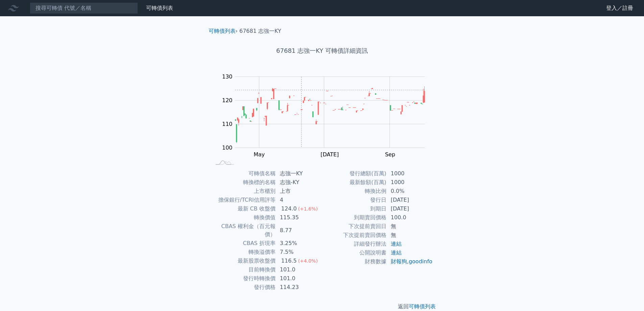 The image size is (644, 311). Describe the element at coordinates (260, 31) in the screenshot. I see `li: 67681 志強一KY` at that location.